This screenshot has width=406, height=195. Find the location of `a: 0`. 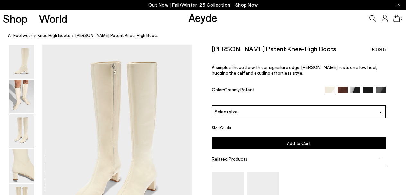

a: 0 is located at coordinates (397, 18).